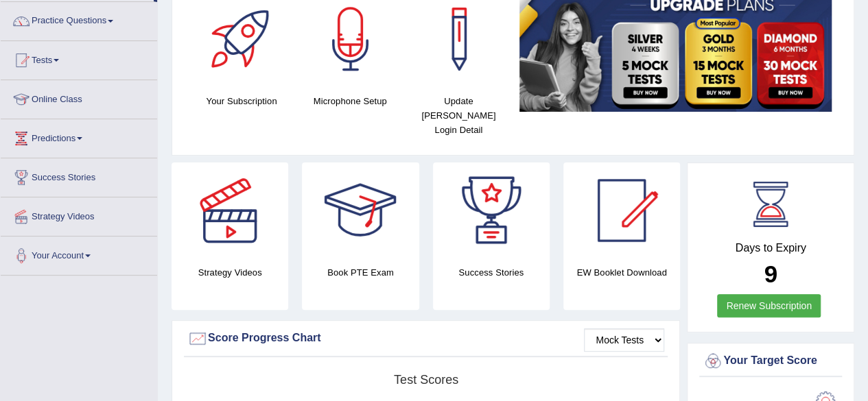  What do you see at coordinates (79, 58) in the screenshot?
I see `a: Tests` at bounding box center [79, 58].